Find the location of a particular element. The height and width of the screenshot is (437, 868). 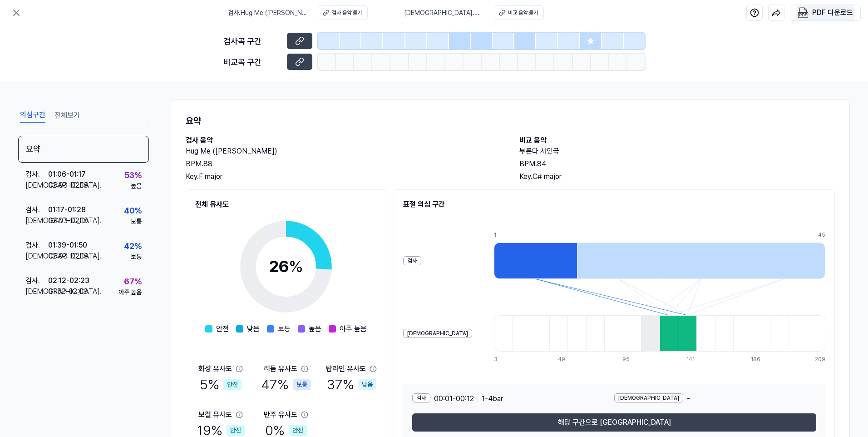

div: 비교 음악 듣기 is located at coordinates (523, 13).